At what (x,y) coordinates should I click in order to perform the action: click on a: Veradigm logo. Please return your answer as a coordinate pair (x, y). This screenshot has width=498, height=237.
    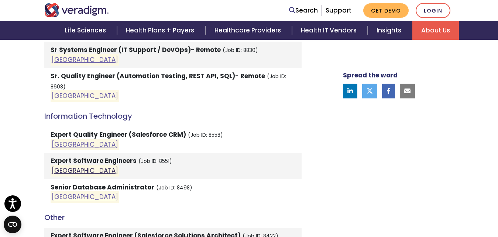
    Looking at the image, I should click on (76, 10).